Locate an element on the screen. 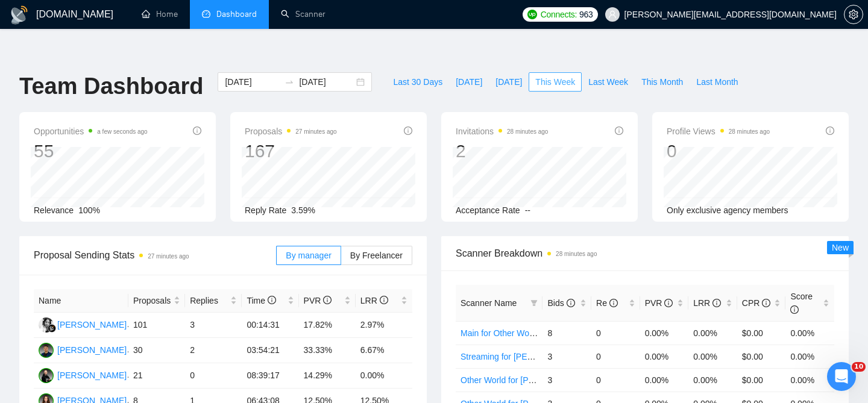 The height and width of the screenshot is (403, 868). button: Last 30 Days is located at coordinates (418, 82).